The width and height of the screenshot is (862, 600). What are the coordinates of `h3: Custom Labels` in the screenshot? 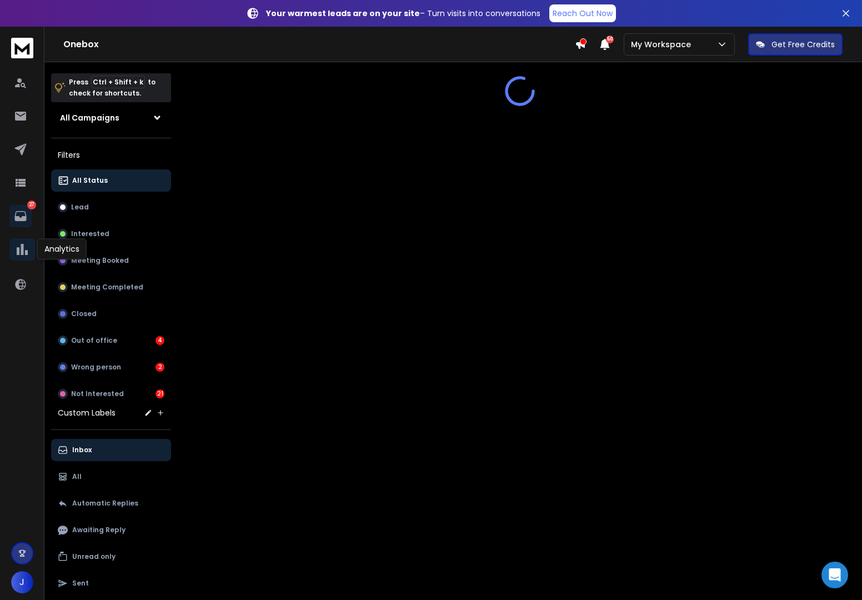 It's located at (87, 413).